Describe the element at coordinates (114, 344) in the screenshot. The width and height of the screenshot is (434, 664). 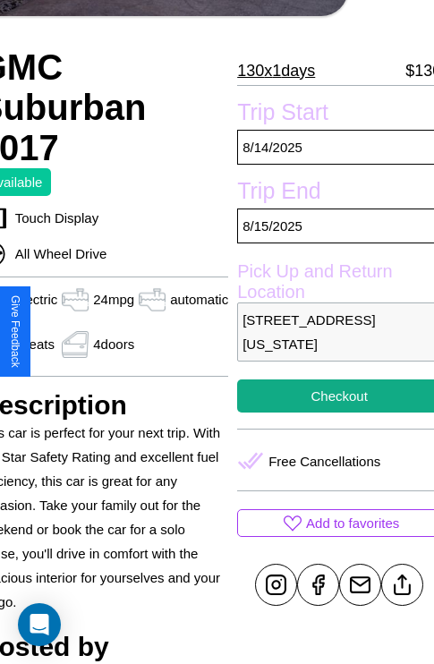
I see `p: 4 doors` at that location.